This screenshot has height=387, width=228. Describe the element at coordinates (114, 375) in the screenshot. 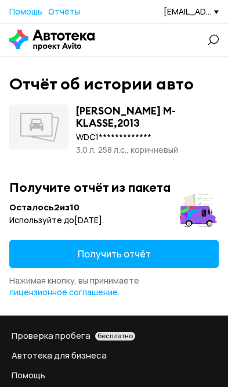

I see `p: Помощь` at that location.